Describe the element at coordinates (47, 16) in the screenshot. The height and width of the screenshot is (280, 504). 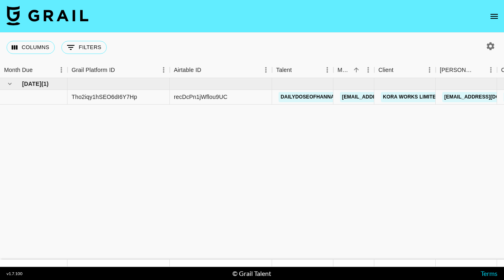
I see `img: Grail Talent` at that location.